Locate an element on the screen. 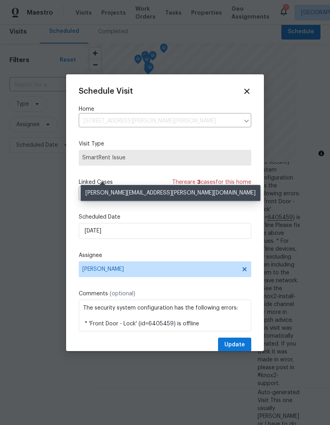 The width and height of the screenshot is (330, 425). label: Assignee is located at coordinates (165, 255).